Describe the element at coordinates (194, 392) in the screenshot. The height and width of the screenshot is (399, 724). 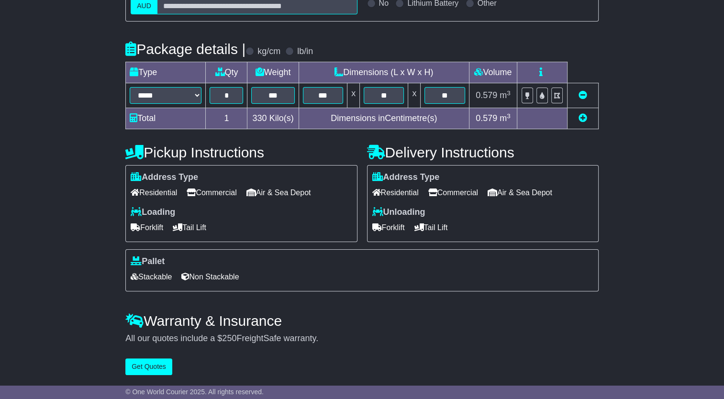
I see `span: © One World Courier 2025. All rights reserved.` at that location.